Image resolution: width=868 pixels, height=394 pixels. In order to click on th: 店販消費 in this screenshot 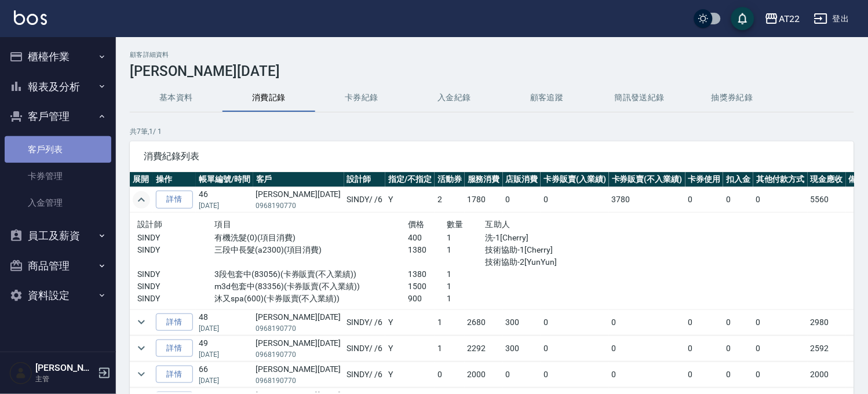, I will do `click(523, 180)`.